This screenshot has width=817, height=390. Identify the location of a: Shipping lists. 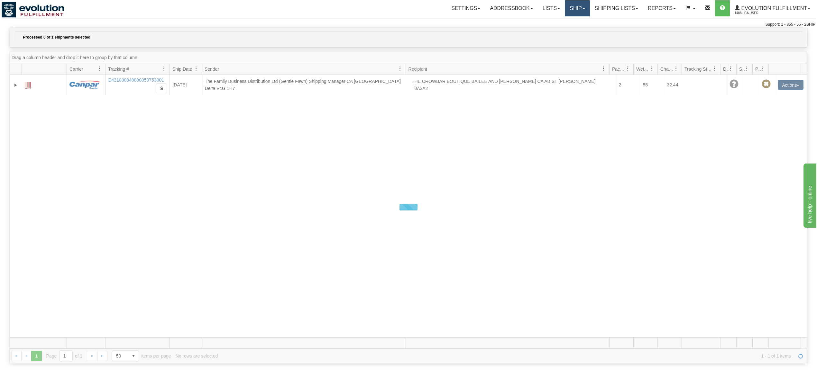
(616, 8).